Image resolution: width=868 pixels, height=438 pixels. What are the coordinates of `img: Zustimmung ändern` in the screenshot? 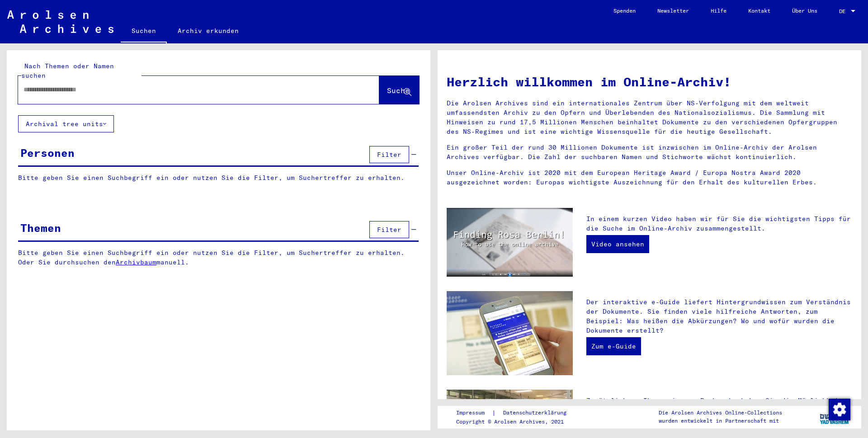 It's located at (840, 409).